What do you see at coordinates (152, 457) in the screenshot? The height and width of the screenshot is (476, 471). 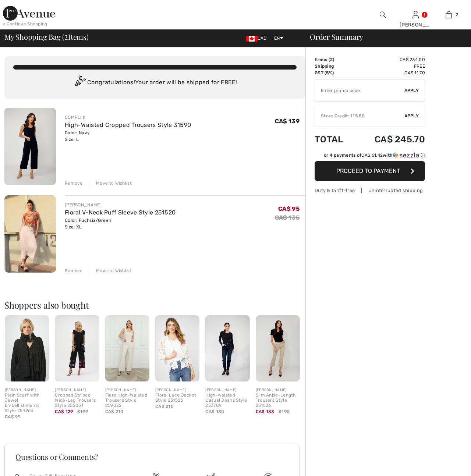 I see `h3: Questions or Comments?` at bounding box center [152, 457].